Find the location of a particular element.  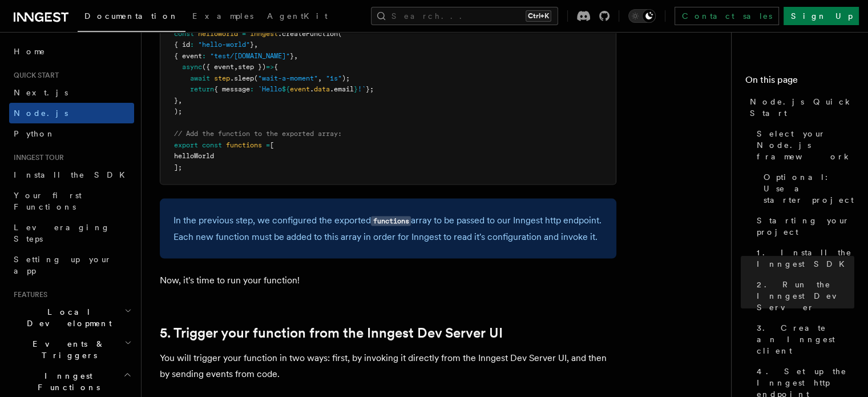

span: { id is located at coordinates (182, 45).